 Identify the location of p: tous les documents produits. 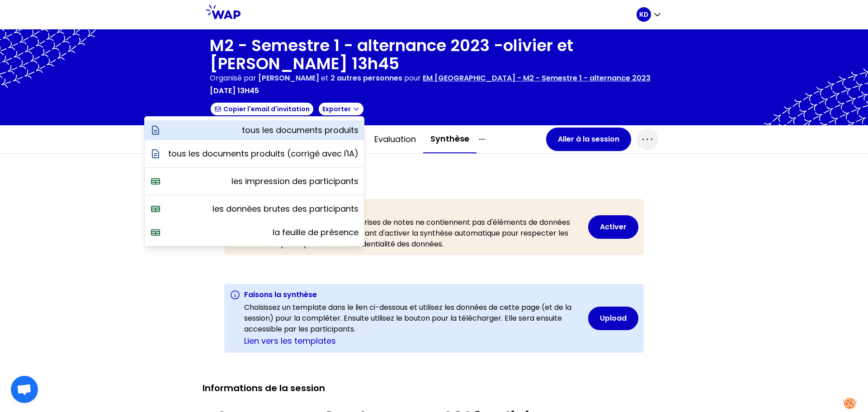
(300, 130).